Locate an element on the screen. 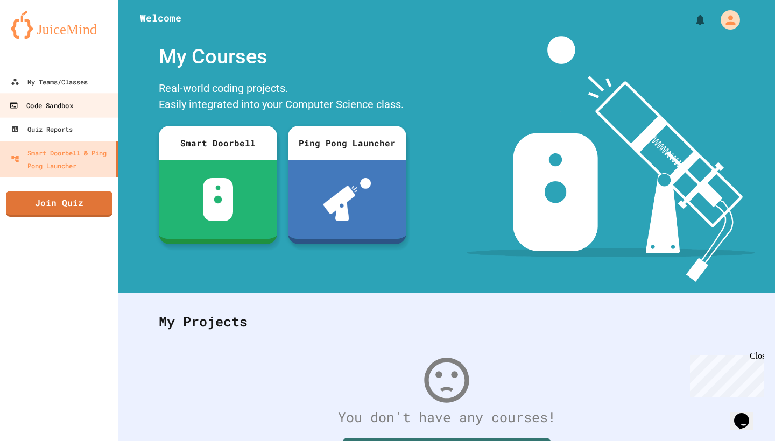  div: Ping Pong Launcher is located at coordinates (347, 143).